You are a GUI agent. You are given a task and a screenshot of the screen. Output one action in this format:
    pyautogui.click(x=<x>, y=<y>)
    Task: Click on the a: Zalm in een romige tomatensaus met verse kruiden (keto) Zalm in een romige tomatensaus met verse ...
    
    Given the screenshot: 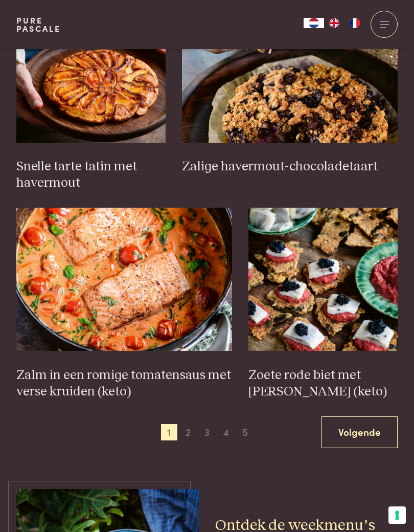 What is the action you would take?
    pyautogui.click(x=124, y=304)
    